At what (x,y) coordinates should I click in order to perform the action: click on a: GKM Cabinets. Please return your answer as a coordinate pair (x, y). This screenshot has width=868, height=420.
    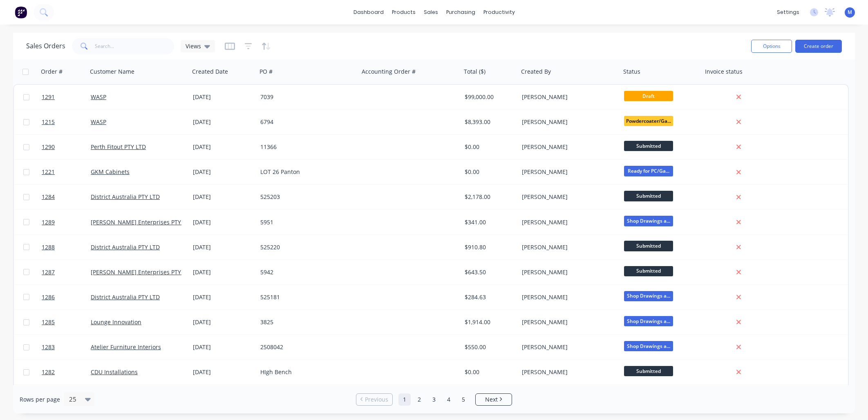
    Looking at the image, I should click on (110, 171).